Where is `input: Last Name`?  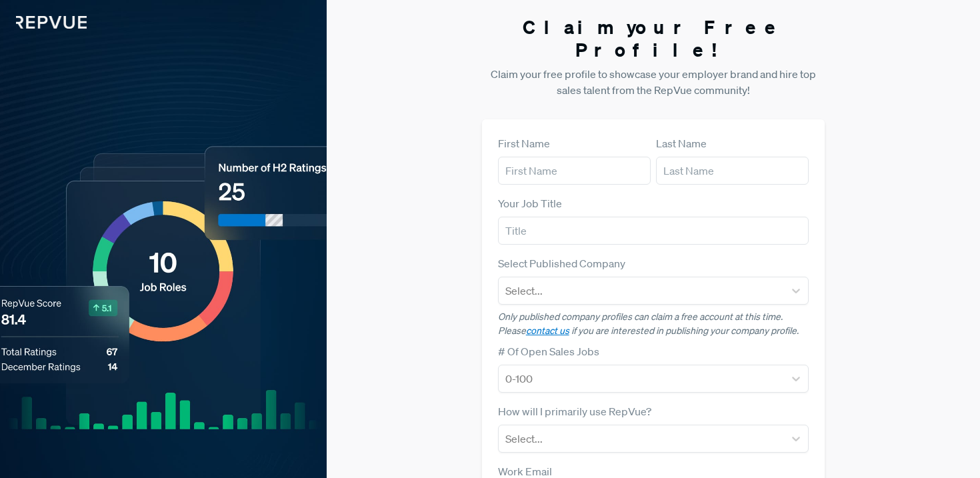 input: Last Name is located at coordinates (732, 171).